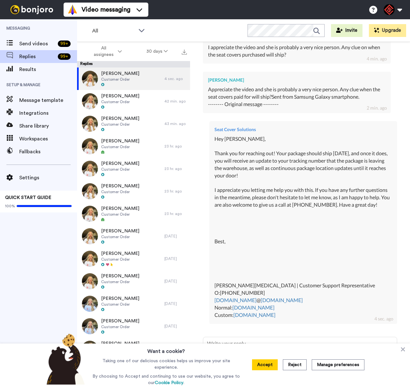 The height and width of the screenshot is (386, 410). What do you see at coordinates (48, 100) in the screenshot?
I see `span: Message template` at bounding box center [48, 100].